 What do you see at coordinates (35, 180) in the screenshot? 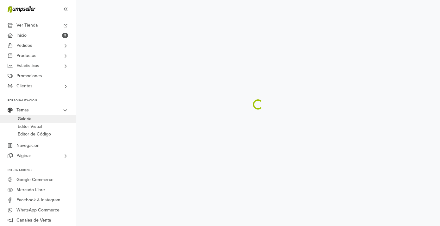
I see `span: Google Commerce` at bounding box center [35, 180].